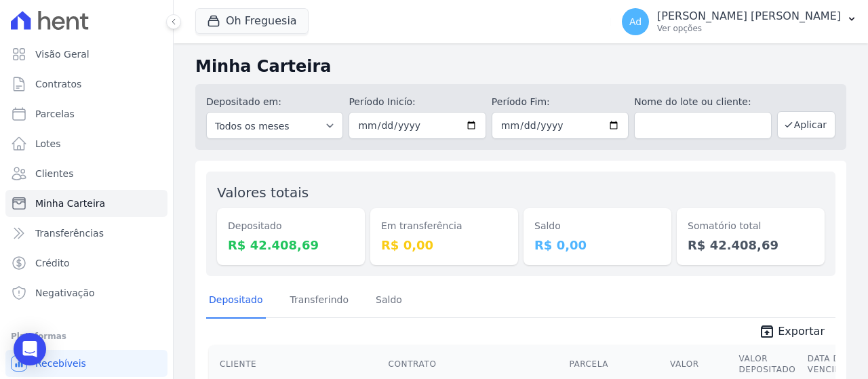  Describe the element at coordinates (801, 332) in the screenshot. I see `span: Exportar` at that location.